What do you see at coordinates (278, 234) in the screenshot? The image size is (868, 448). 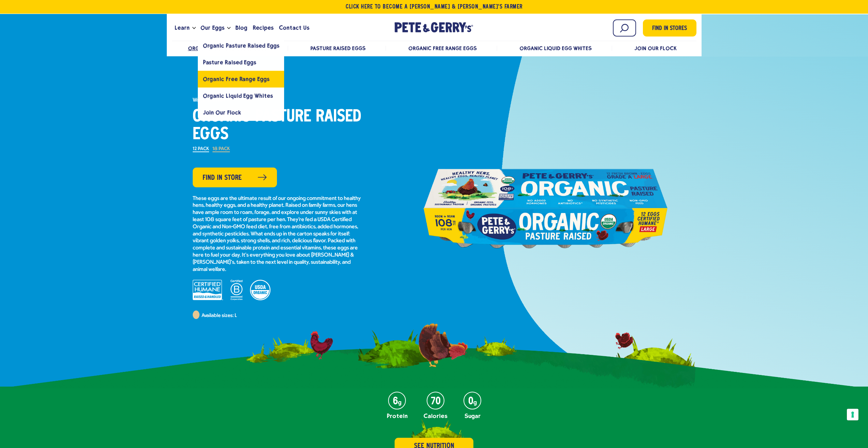 I see `p: These eggs are the ultimate result of our ongoing commitment to healthy hens, healthy eggs, and a...` at bounding box center [278, 234].